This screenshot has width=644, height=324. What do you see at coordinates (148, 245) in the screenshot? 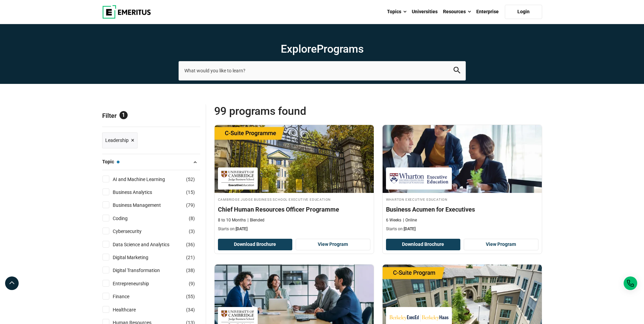
I see `a: Data Science and Analytics` at bounding box center [148, 245].